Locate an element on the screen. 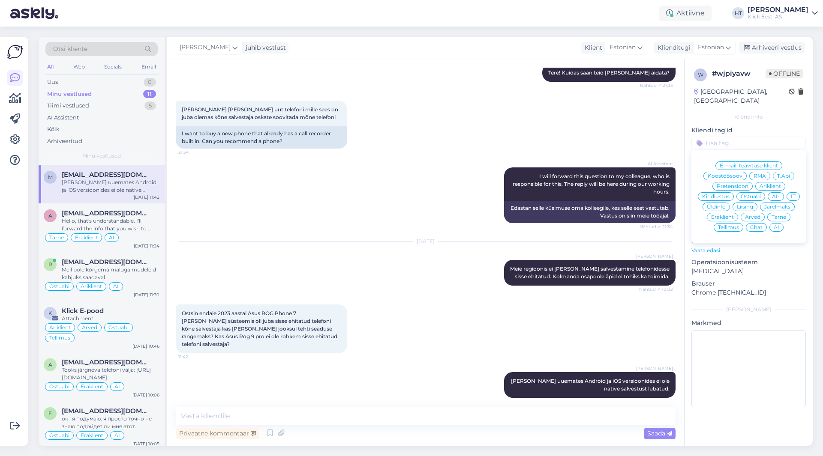  span: IT is located at coordinates (793, 197).